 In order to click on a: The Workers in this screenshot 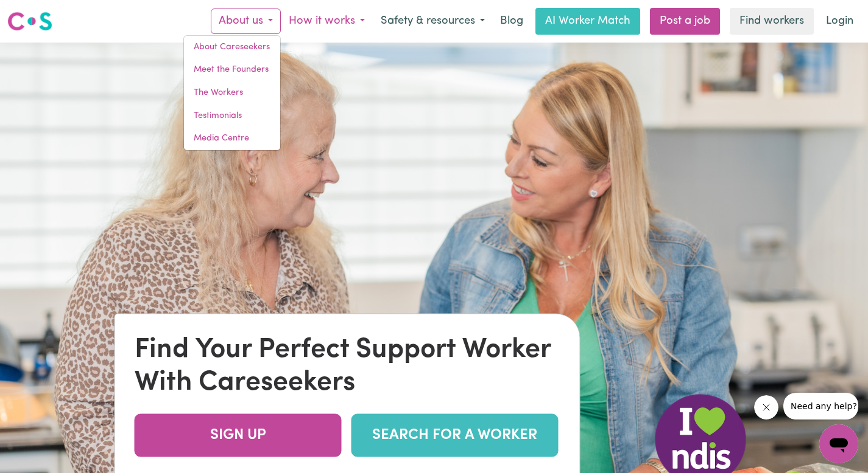, I will do `click(232, 93)`.